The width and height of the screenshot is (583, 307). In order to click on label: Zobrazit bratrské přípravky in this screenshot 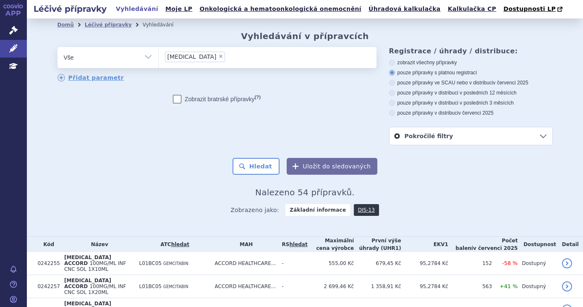, I will do `click(217, 99)`.